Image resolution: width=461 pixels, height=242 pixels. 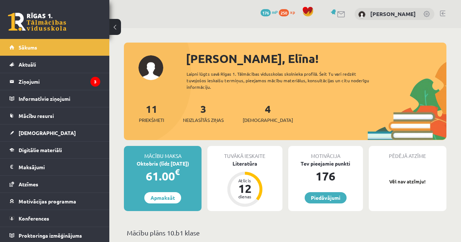 I want to click on span: Sākums, so click(x=28, y=47).